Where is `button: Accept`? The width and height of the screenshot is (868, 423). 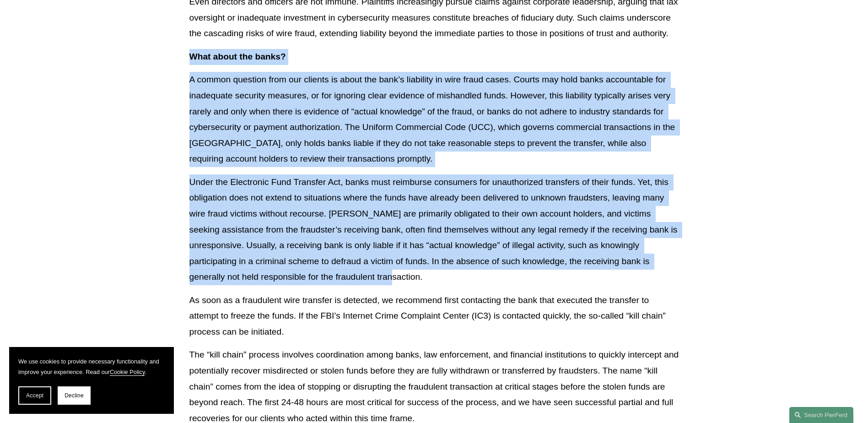
button: Accept is located at coordinates (35, 395).